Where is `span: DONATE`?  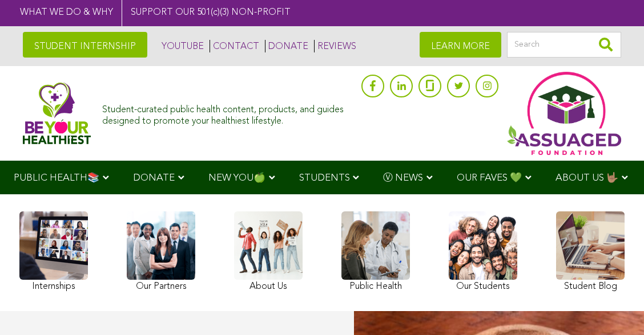 span: DONATE is located at coordinates (154, 178).